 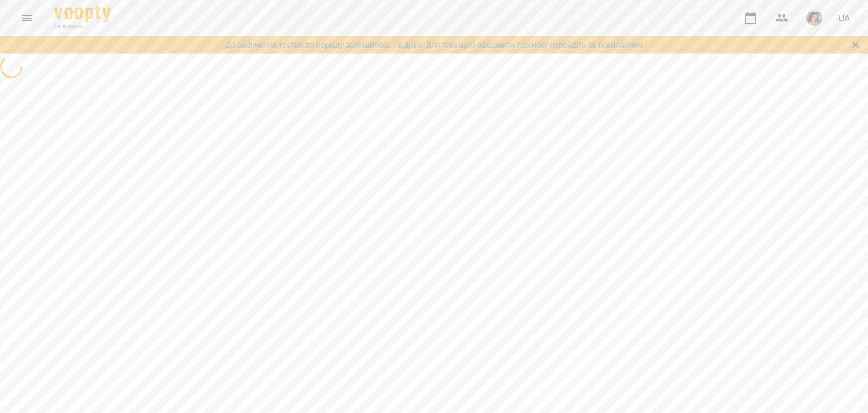 I want to click on button: Закрити сповіщення, so click(x=856, y=45).